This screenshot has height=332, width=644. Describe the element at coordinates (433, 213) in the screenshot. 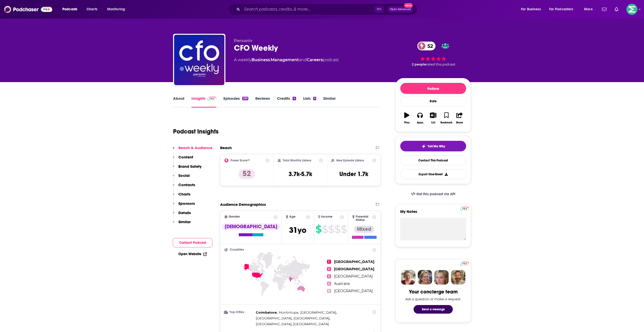

I see `label: My Notes` at that location.